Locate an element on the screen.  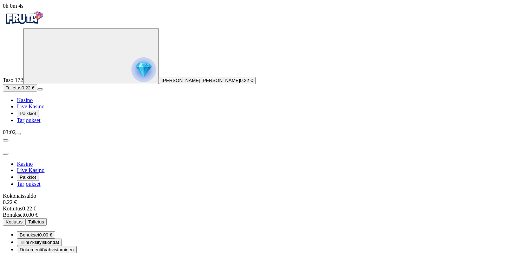
span: Dokumentit is located at coordinates (31, 249).